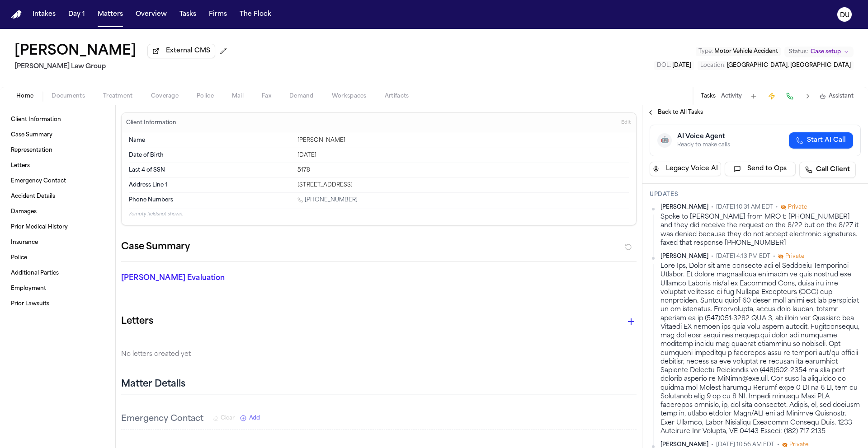 This screenshot has width=868, height=448. What do you see at coordinates (255, 14) in the screenshot?
I see `a: The Flock` at bounding box center [255, 14].